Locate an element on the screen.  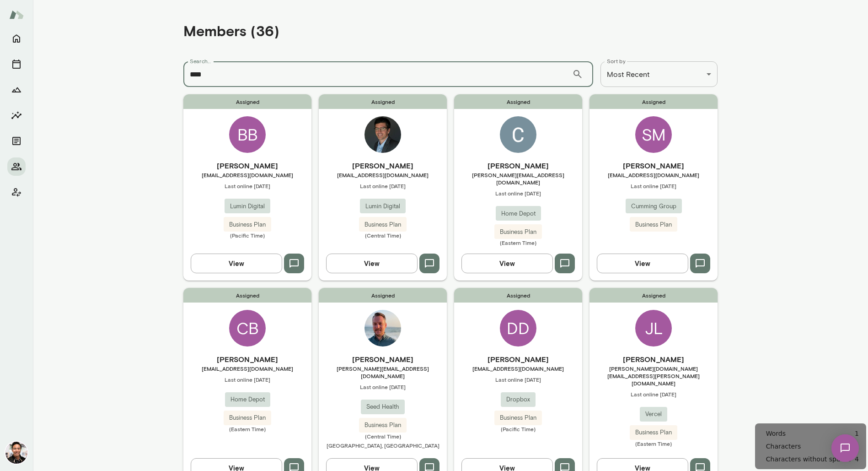
div: CB is located at coordinates (248, 328).